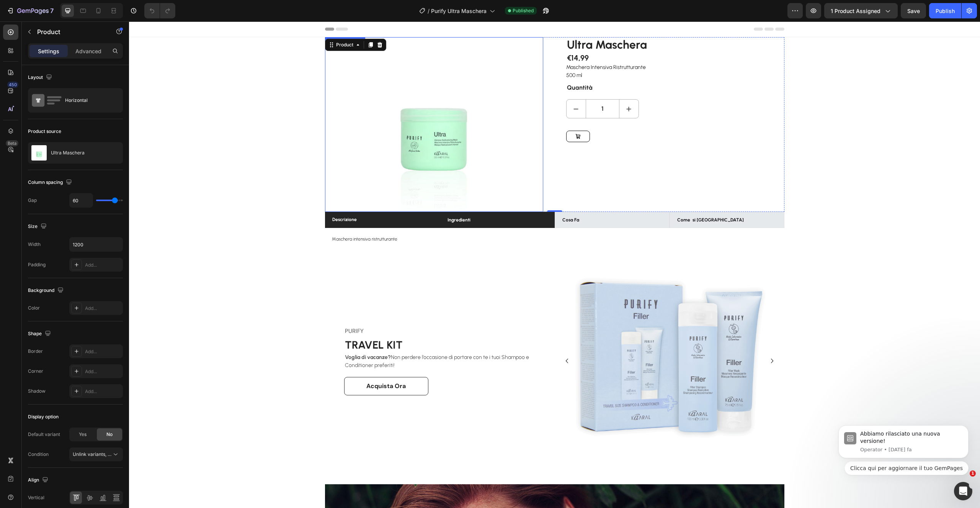 The image size is (980, 508). Describe the element at coordinates (945, 11) in the screenshot. I see `div: Publish` at that location.